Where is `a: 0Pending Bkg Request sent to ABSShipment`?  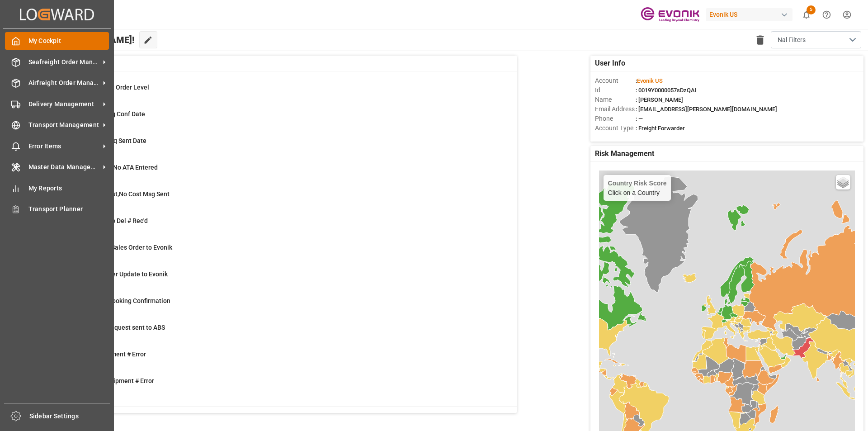 a: 0Pending Bkg Request sent to ABSShipment is located at coordinates (276, 333).